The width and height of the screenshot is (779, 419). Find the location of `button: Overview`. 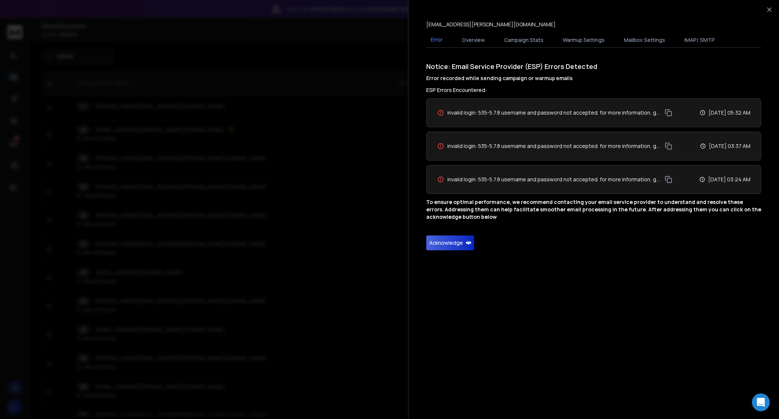

button: Overview is located at coordinates (473, 40).